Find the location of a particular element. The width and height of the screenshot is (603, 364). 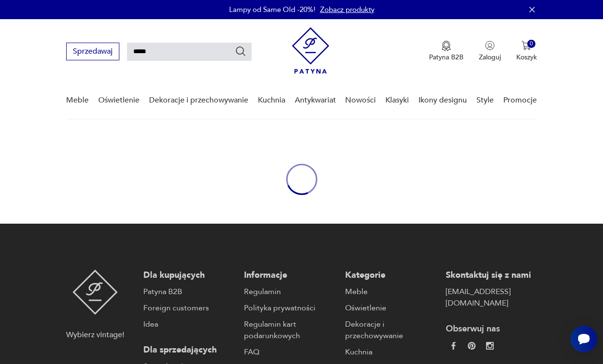

a: Antykwariat is located at coordinates (316, 100).